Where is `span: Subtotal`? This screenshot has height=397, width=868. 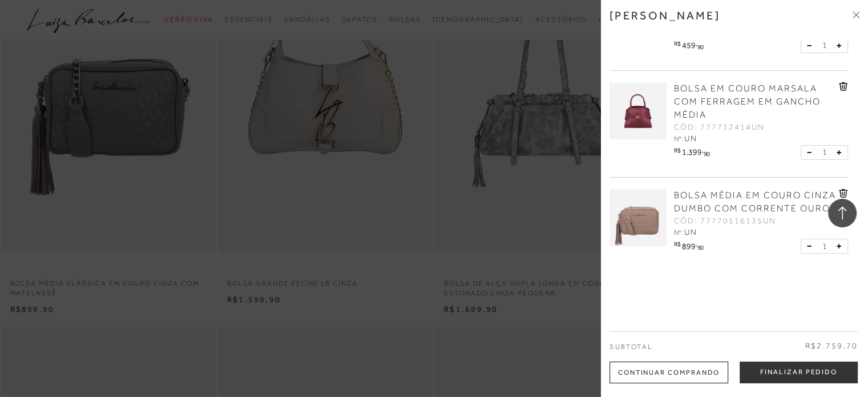
span: Subtotal is located at coordinates (631, 347).